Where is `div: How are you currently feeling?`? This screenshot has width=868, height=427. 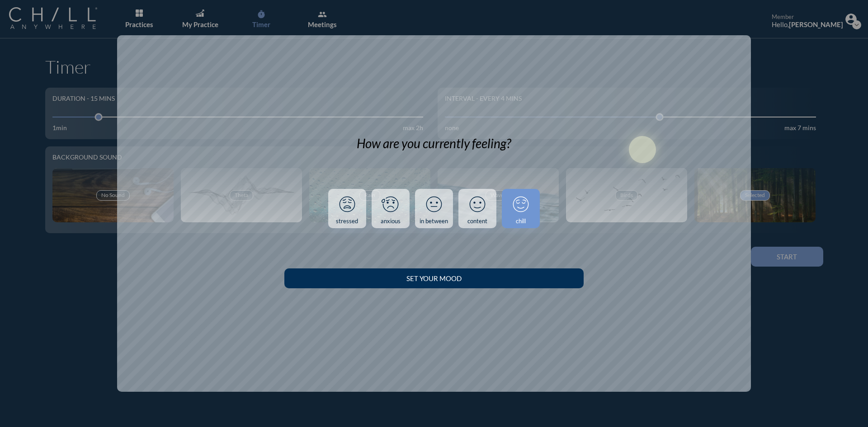
div: How are you currently feeling? is located at coordinates (434, 143).